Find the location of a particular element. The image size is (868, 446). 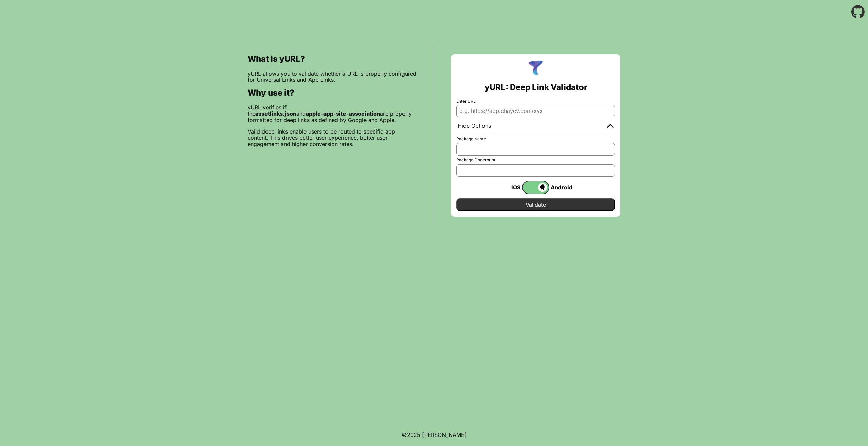

p: Valid deep links enable users to be routed to specific app content. This drives better user exper... is located at coordinates (332, 138).